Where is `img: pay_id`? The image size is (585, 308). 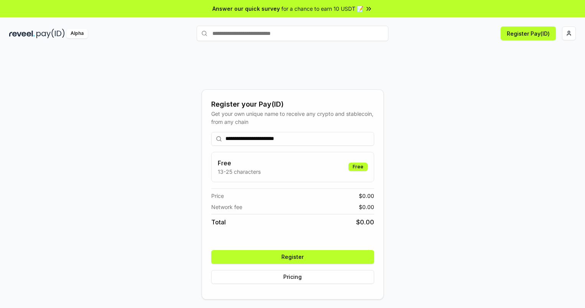
img: pay_id is located at coordinates (51, 33).